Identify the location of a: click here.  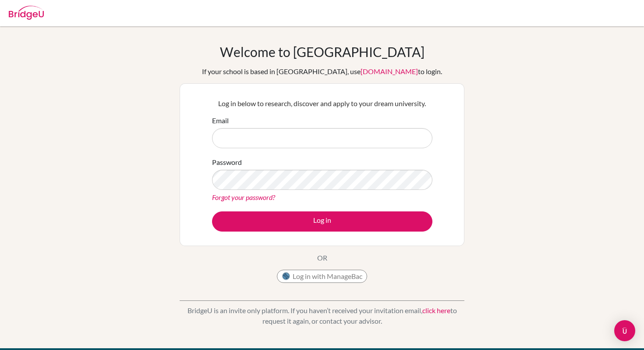
(437, 310).